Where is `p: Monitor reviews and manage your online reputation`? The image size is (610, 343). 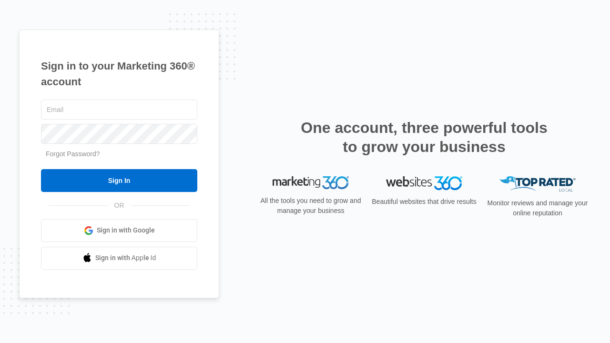
p: Monitor reviews and manage your online reputation is located at coordinates (538, 208).